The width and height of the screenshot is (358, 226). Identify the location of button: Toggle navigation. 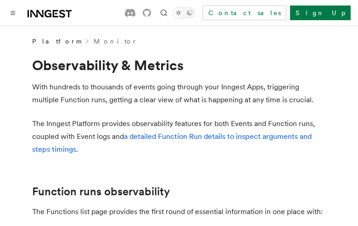
(13, 13).